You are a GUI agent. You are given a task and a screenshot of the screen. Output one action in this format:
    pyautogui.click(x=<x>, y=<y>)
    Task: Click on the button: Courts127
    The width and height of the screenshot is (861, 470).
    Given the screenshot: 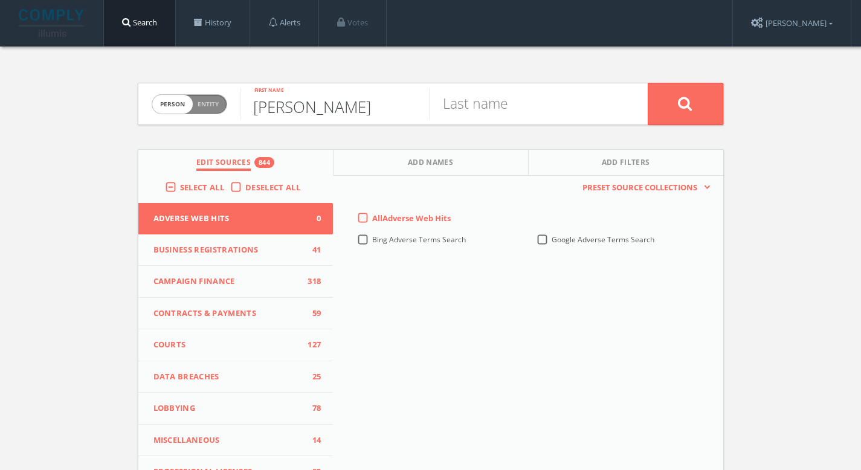 What is the action you would take?
    pyautogui.click(x=236, y=345)
    